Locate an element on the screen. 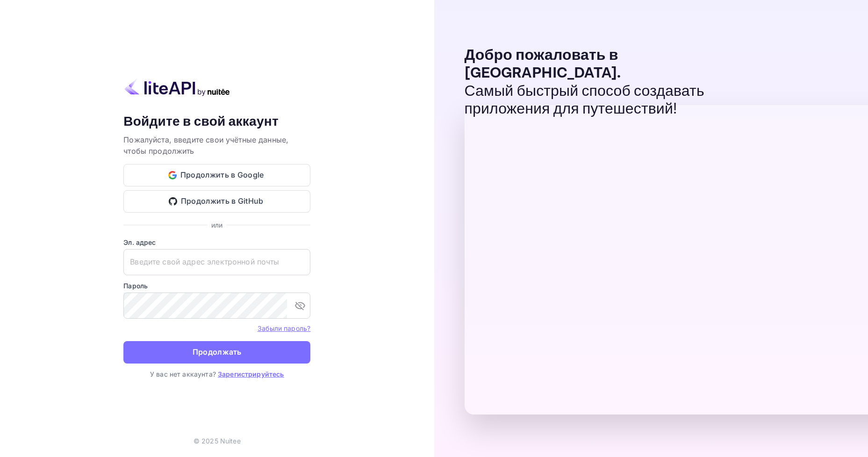  ya-tr-span: Самый быстрый способ создавать приложения для путешествий! is located at coordinates (584, 100).